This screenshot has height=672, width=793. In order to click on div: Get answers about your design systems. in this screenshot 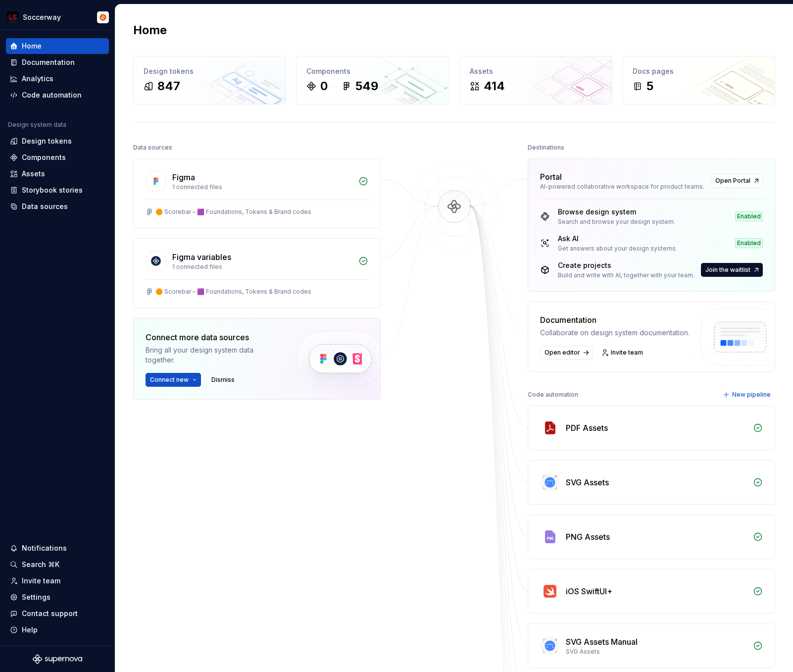, I will do `click(617, 248)`.